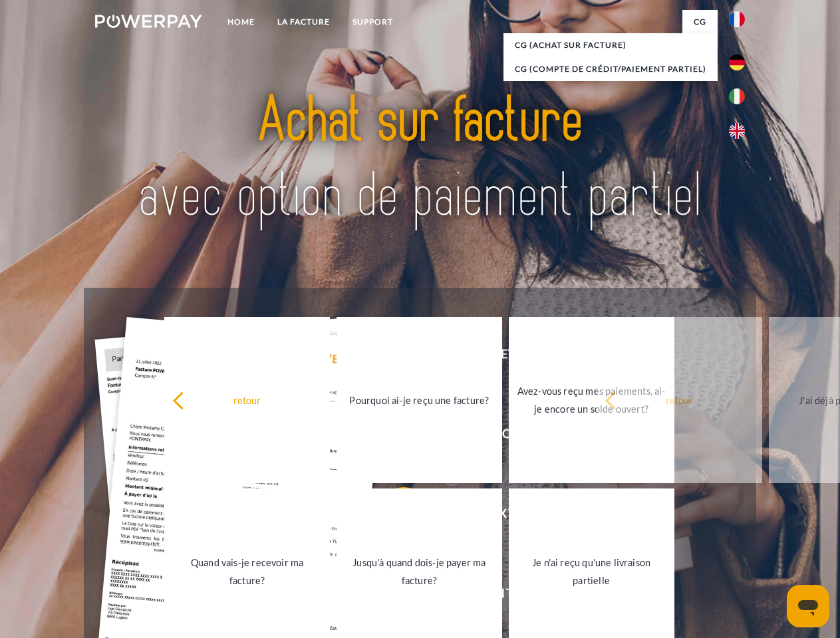 The width and height of the screenshot is (840, 638). What do you see at coordinates (737, 131) in the screenshot?
I see `img: en` at bounding box center [737, 131].